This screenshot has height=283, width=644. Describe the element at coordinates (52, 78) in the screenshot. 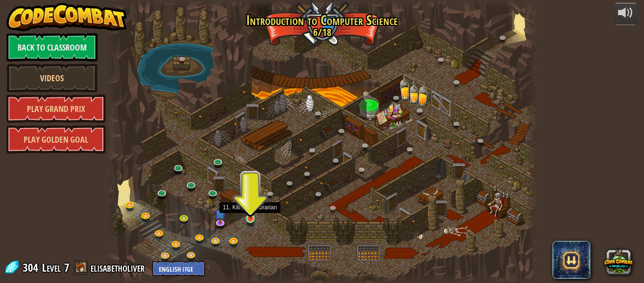

I see `a: Videos` at that location.